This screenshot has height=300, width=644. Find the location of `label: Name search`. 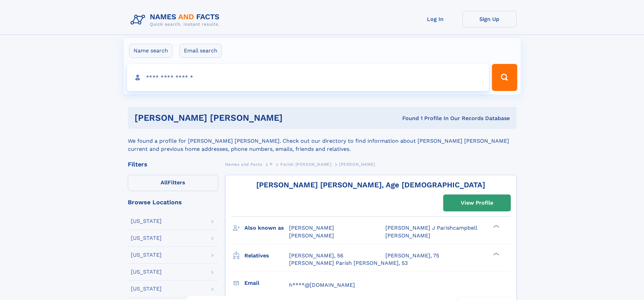

label: Name search is located at coordinates (151, 51).